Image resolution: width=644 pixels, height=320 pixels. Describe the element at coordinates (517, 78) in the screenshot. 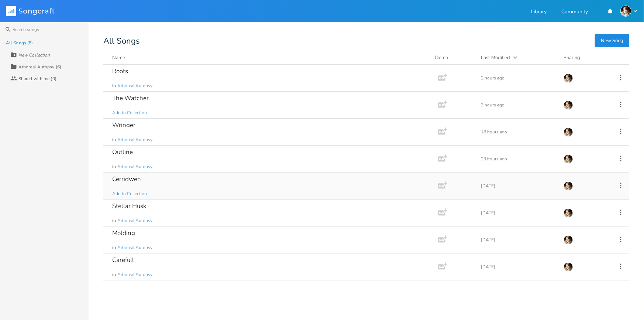

I see `div: 2 hours ago` at that location.